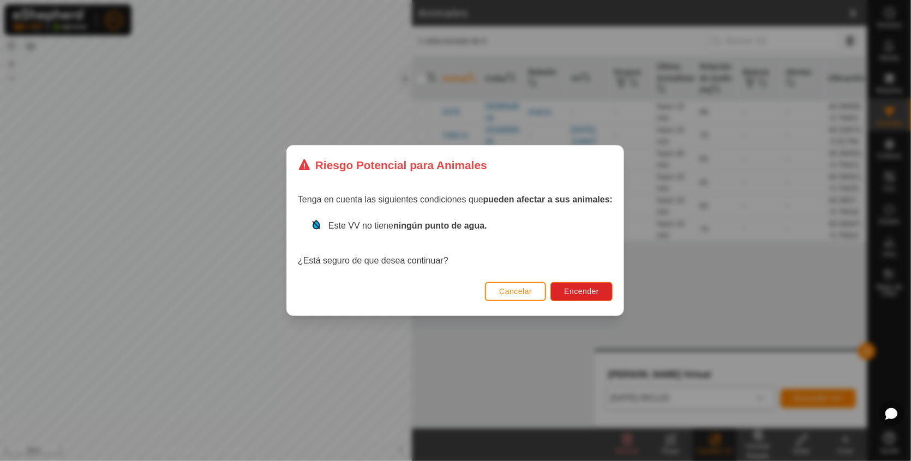 This screenshot has height=461, width=911. What do you see at coordinates (548, 199) in the screenshot?
I see `strong: pueden afectar a sus animales:` at bounding box center [548, 199].